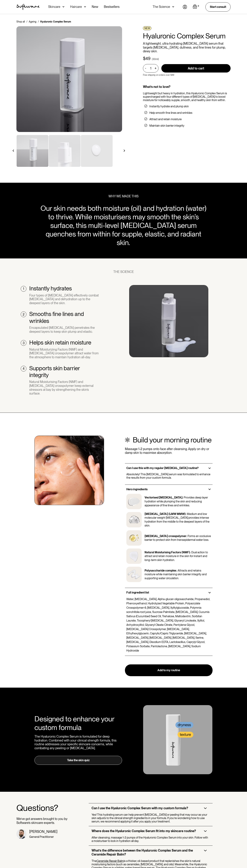 Image resolution: width=247 pixels, height=868 pixels. What do you see at coordinates (187, 36) in the screenshot?
I see `h1: Hyaluronic Complex Serum` at bounding box center [187, 36].